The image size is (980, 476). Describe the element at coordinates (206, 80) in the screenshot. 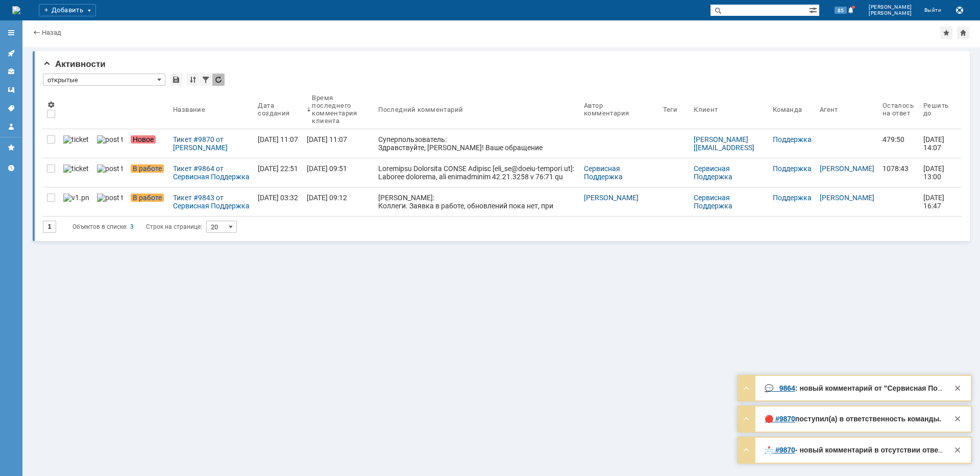

I see `div: Фильтрация...` at that location.